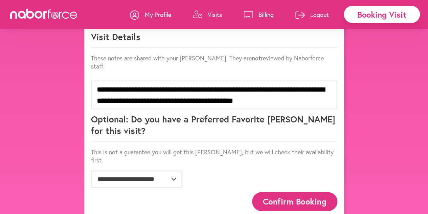 The height and width of the screenshot is (214, 428). What do you see at coordinates (259, 15) in the screenshot?
I see `a: Billing` at bounding box center [259, 15].